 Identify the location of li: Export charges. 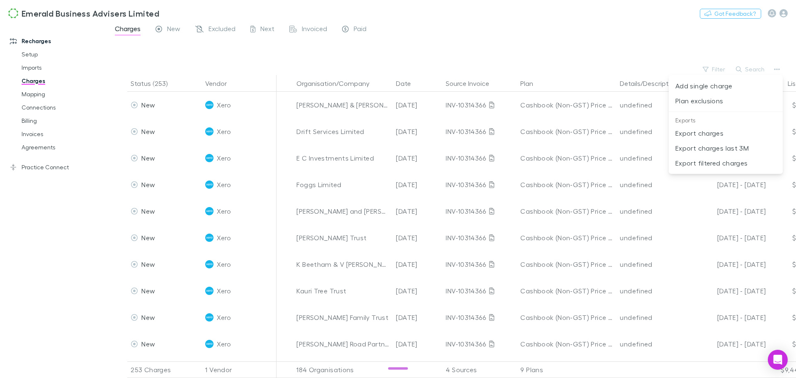
(725, 133).